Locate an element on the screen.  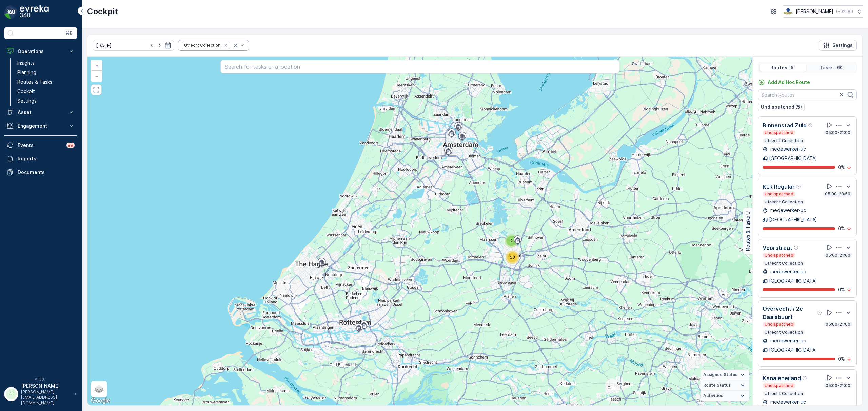
p: Overvecht / 2e Daalsbuurt is located at coordinates (789, 313).